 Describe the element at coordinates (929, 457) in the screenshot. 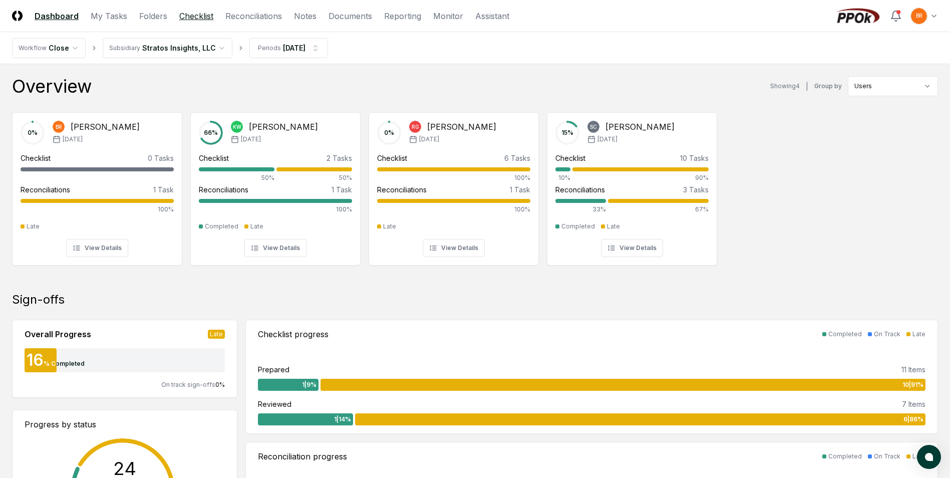

I see `button: atlas-launcher` at that location.